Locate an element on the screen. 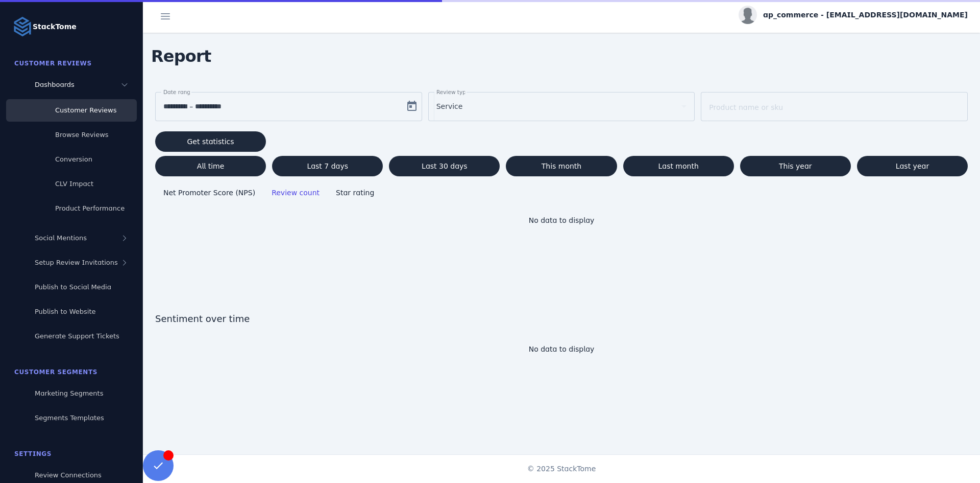  span: Settings is located at coordinates (33, 454).